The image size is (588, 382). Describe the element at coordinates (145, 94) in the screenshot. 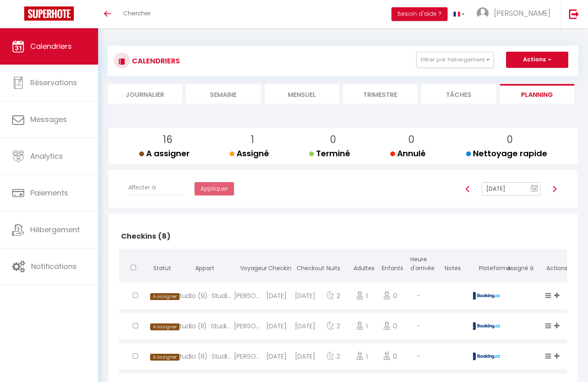

I see `li: Journalier` at that location.